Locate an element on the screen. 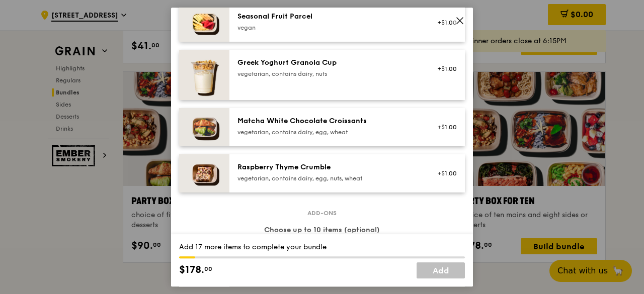 The image size is (644, 294). div: Seasonal Fruit Parcel is located at coordinates (327, 17).